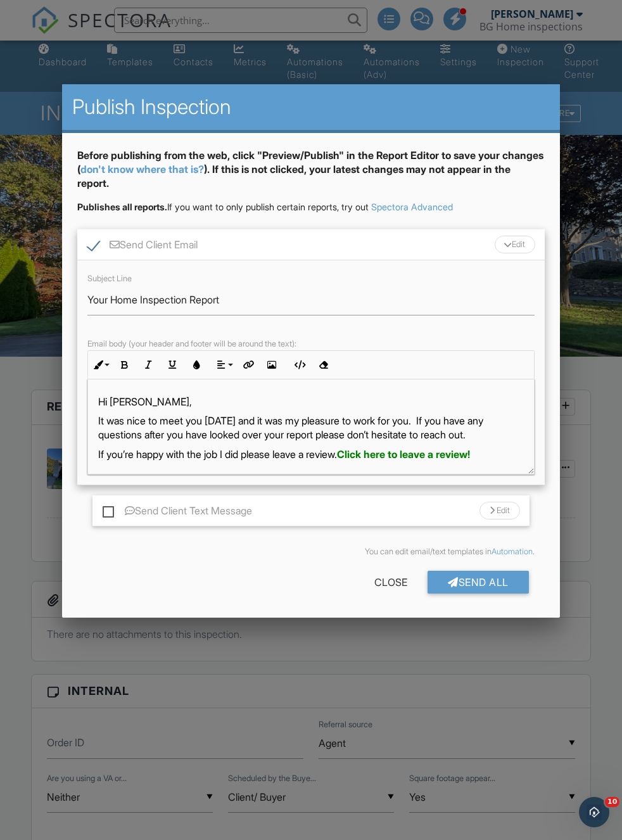  Describe the element at coordinates (124, 365) in the screenshot. I see `button: Bold (⌘B)` at that location.